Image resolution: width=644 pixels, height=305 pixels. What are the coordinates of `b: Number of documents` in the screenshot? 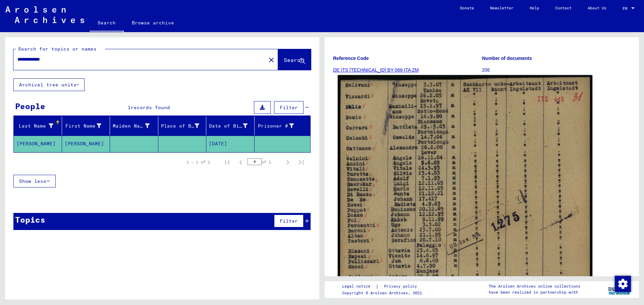 It's located at (507, 59).